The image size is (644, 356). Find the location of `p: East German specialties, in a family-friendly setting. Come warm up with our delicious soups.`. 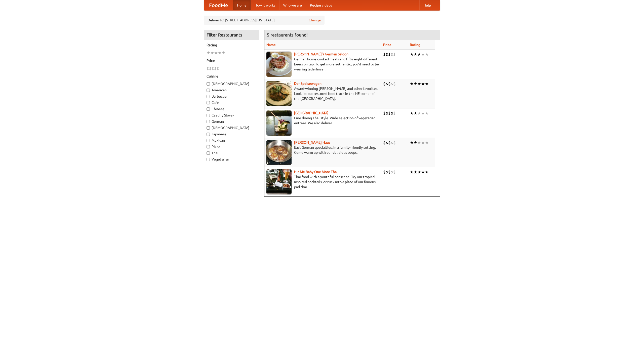

p: East German specialties, in a family-friendly setting. Come warm up with our delicious soups. is located at coordinates (323, 150).